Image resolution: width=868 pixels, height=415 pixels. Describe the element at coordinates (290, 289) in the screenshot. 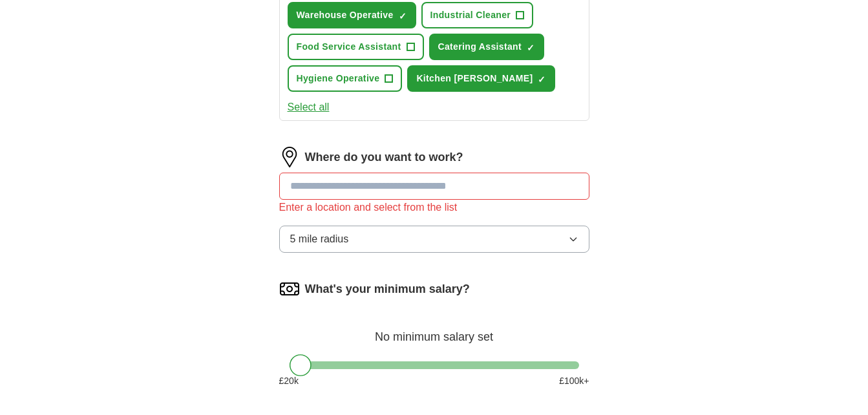

I see `img: salary.png` at that location.